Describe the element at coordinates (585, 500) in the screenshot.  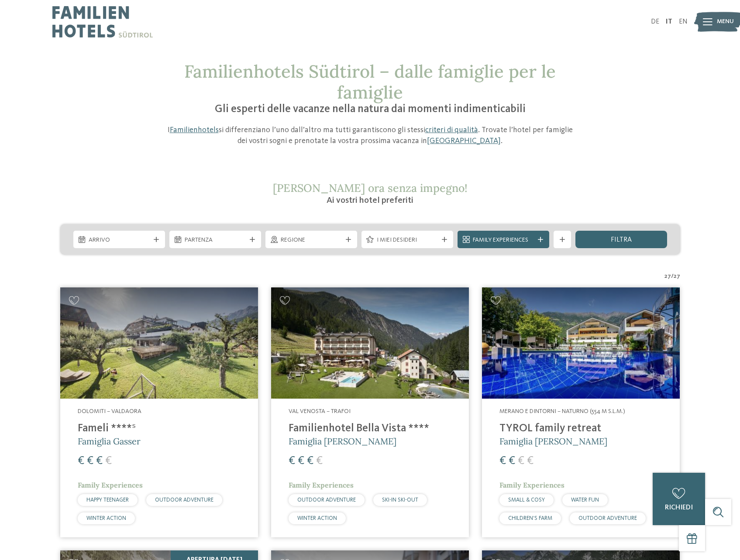
I see `span: WATER FUN` at that location.